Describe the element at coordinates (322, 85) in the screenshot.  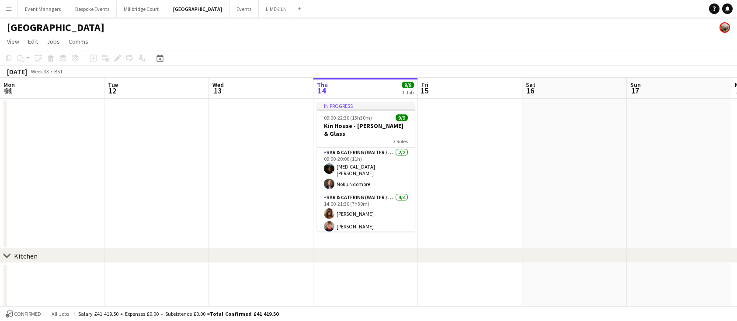
I see `span: Thu` at that location.